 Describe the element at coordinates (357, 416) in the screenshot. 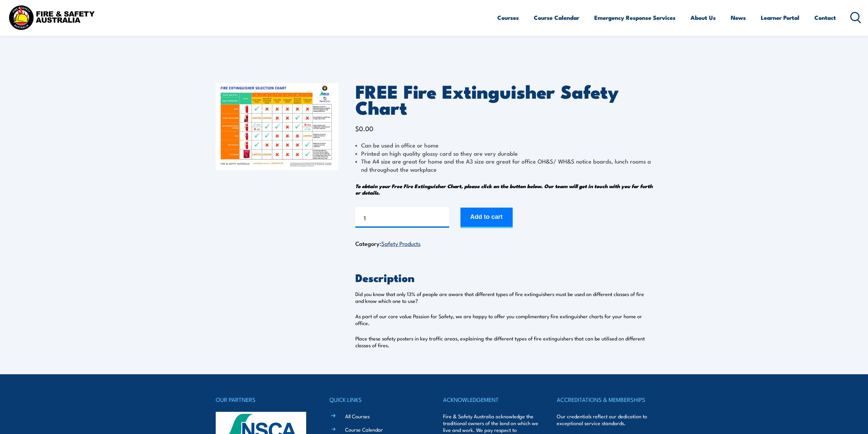

I see `a: All Courses` at that location.